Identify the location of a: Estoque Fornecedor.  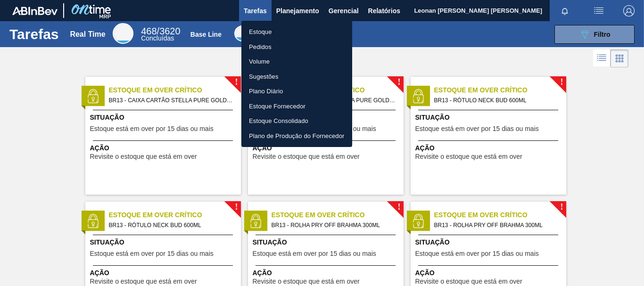
(297, 106).